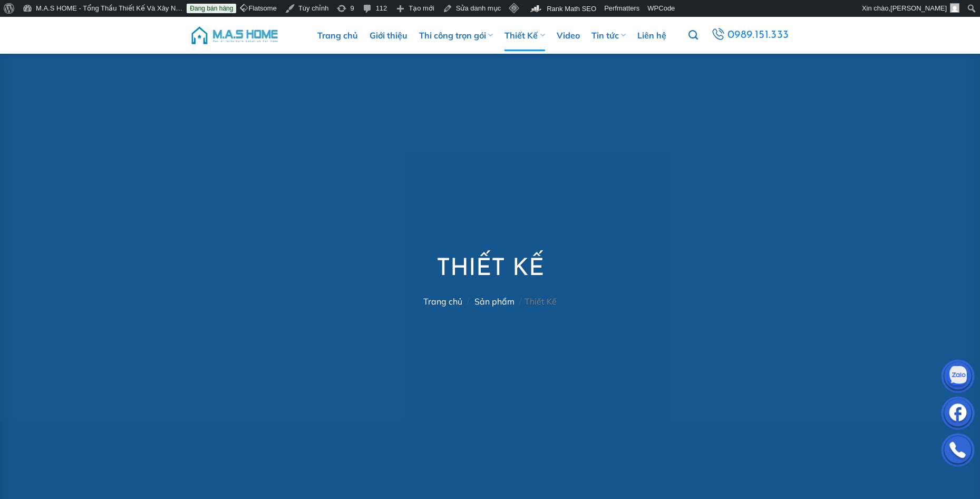 Image resolution: width=980 pixels, height=499 pixels. What do you see at coordinates (958, 451) in the screenshot?
I see `img: Phone` at bounding box center [958, 451].